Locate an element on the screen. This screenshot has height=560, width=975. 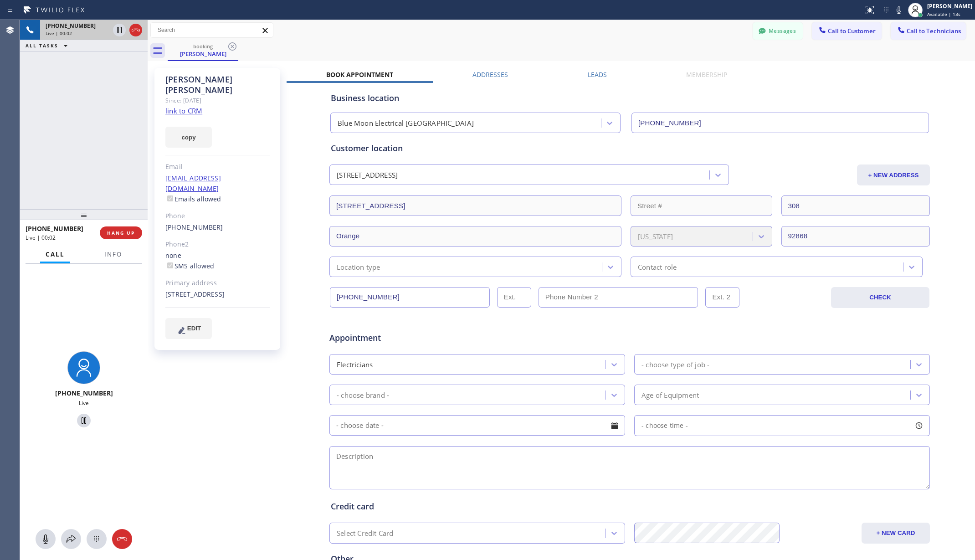
div: Electricians is located at coordinates (355, 364).